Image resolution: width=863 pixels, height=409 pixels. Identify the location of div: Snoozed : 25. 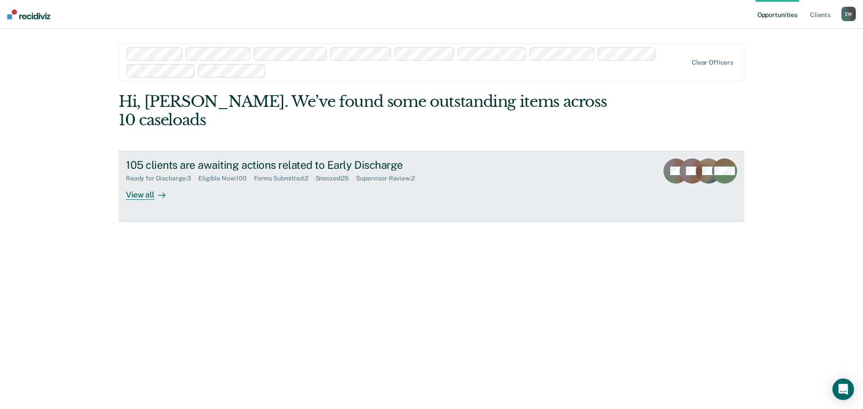
(336, 178).